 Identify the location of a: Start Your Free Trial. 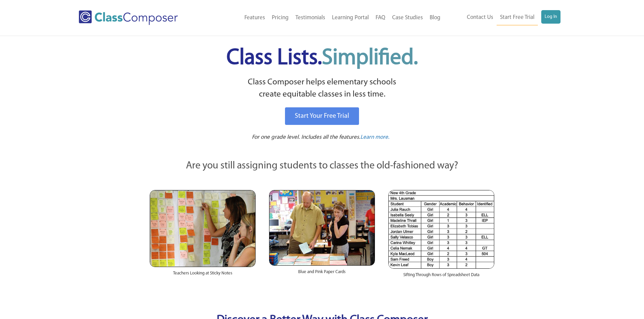
(322, 116).